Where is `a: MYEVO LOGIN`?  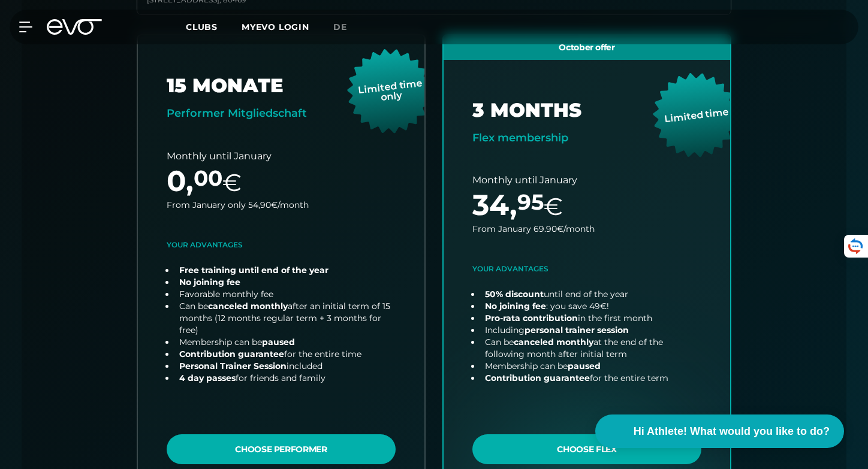
a: MYEVO LOGIN is located at coordinates (275, 27).